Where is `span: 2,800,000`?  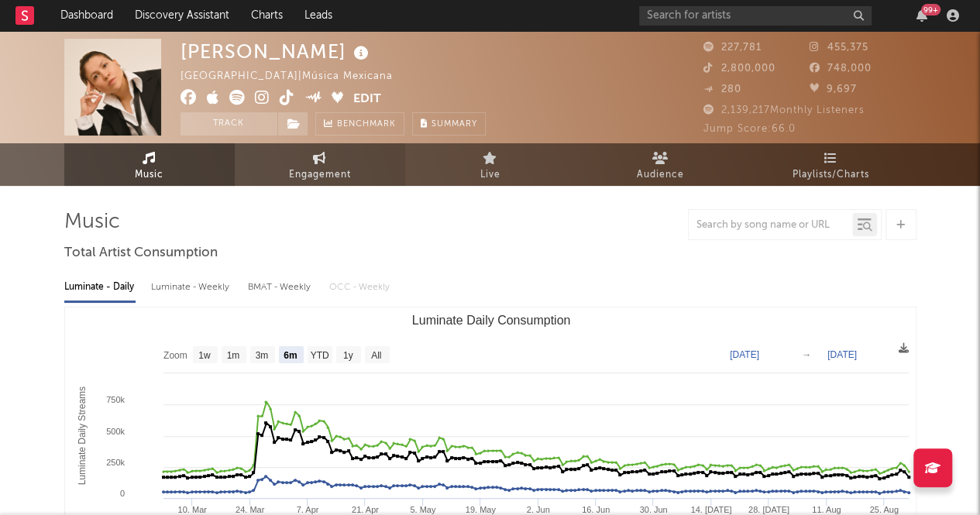 span: 2,800,000 is located at coordinates (739, 68).